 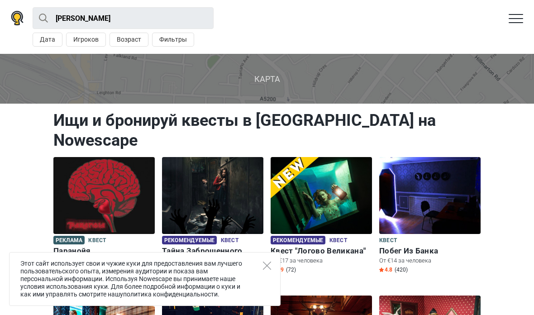 What do you see at coordinates (213, 256) in the screenshot?
I see `h6: Тайна Заброшенного Приюта` at bounding box center [213, 256].